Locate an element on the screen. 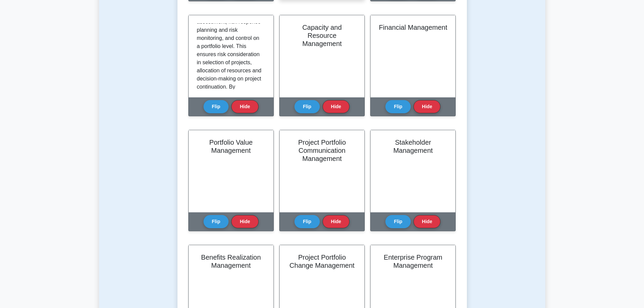 The image size is (644, 308). h2: Stakeholder Management is located at coordinates (413, 146).